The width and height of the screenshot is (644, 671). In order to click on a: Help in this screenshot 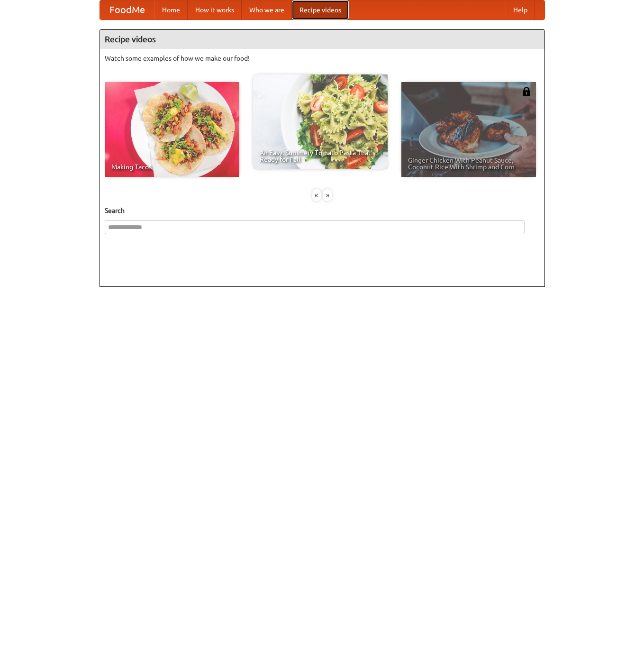, I will do `click(521, 10)`.